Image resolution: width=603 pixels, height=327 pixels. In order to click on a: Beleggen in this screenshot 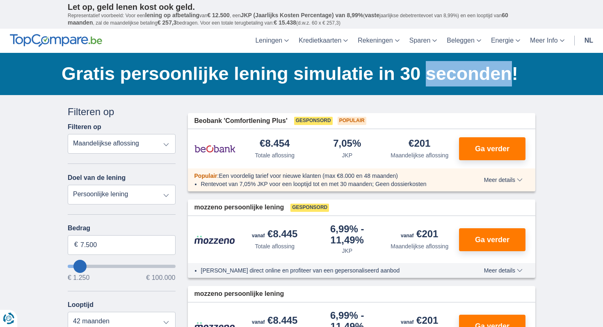, I will do `click(464, 41)`.